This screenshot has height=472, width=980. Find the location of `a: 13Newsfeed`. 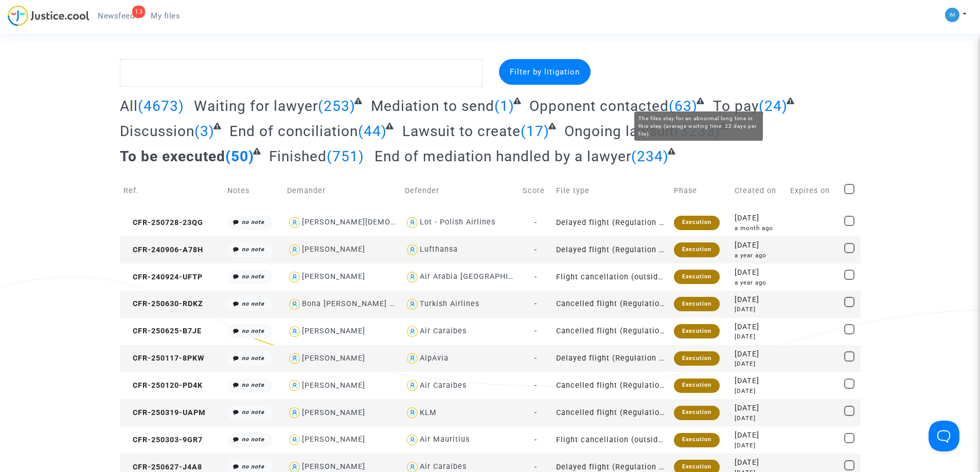

a: 13Newsfeed is located at coordinates (116, 16).